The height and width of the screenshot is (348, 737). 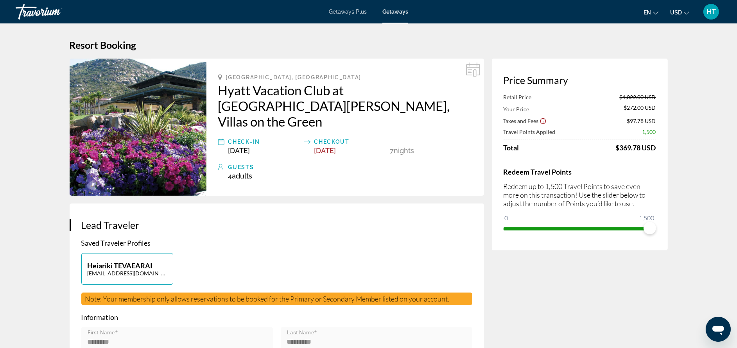 What do you see at coordinates (350, 142) in the screenshot?
I see `div: Checkout` at bounding box center [350, 142].